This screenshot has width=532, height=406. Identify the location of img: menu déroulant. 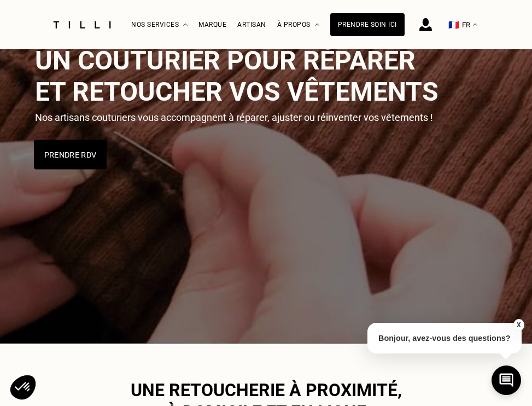
(475, 25).